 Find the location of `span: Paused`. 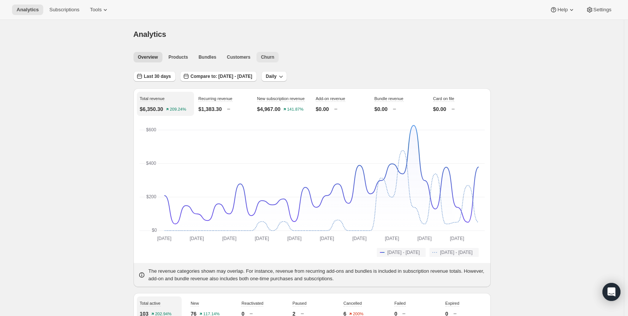

span: Paused is located at coordinates (299, 303).